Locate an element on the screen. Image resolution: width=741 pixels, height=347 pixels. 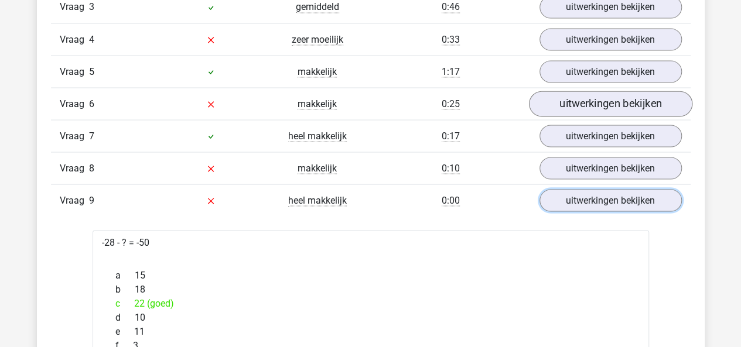
span: 0:25 is located at coordinates (450, 104).